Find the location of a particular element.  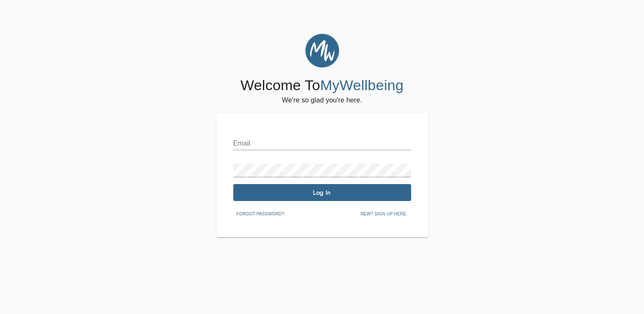

span: MyWellbeing is located at coordinates (362, 85).